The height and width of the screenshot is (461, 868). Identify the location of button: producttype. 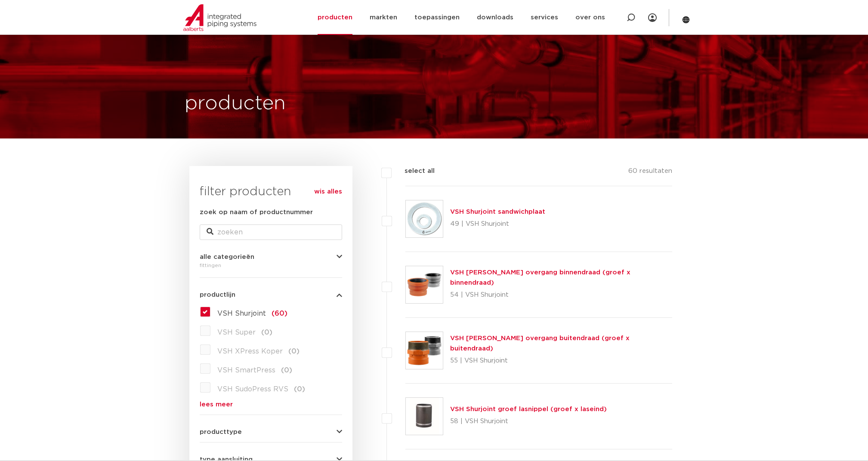
(271, 432).